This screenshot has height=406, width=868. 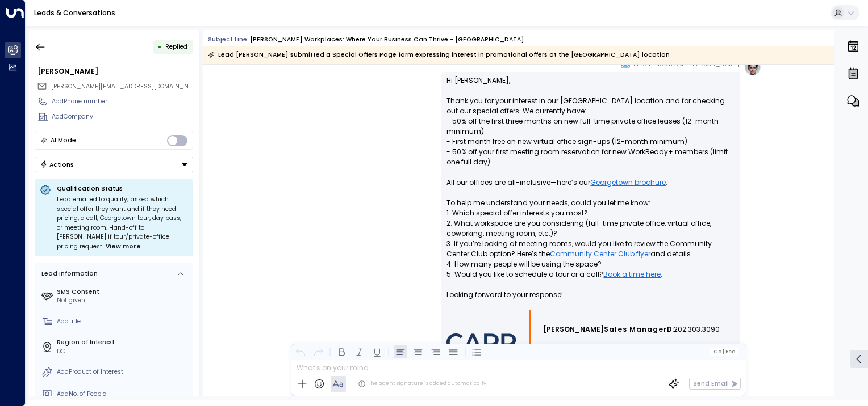 I want to click on span: Email, so click(x=642, y=65).